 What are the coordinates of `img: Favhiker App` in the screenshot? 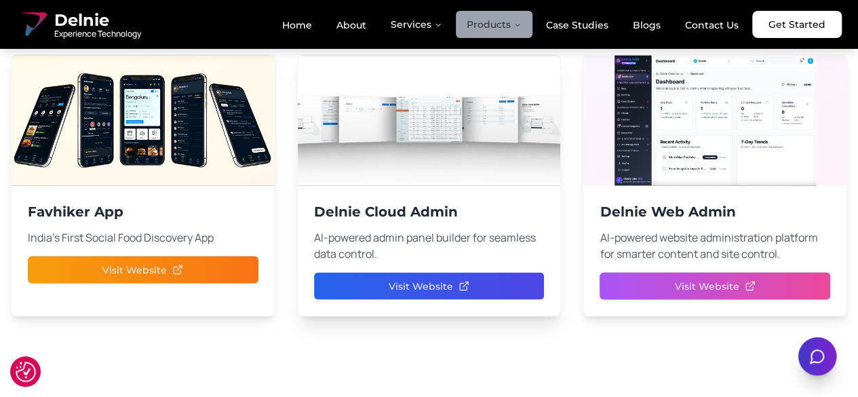 It's located at (143, 120).